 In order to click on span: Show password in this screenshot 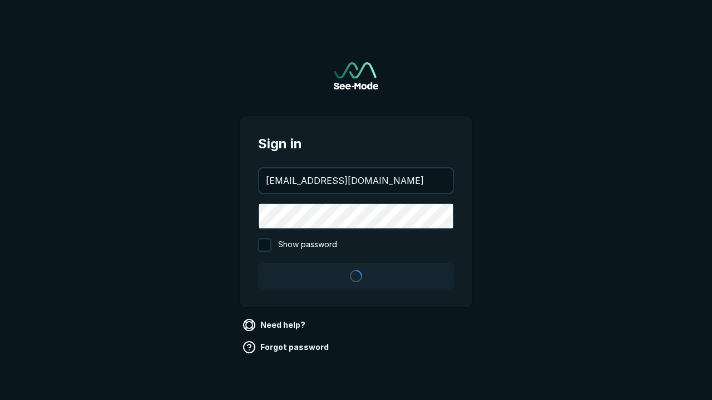, I will do `click(308, 245)`.